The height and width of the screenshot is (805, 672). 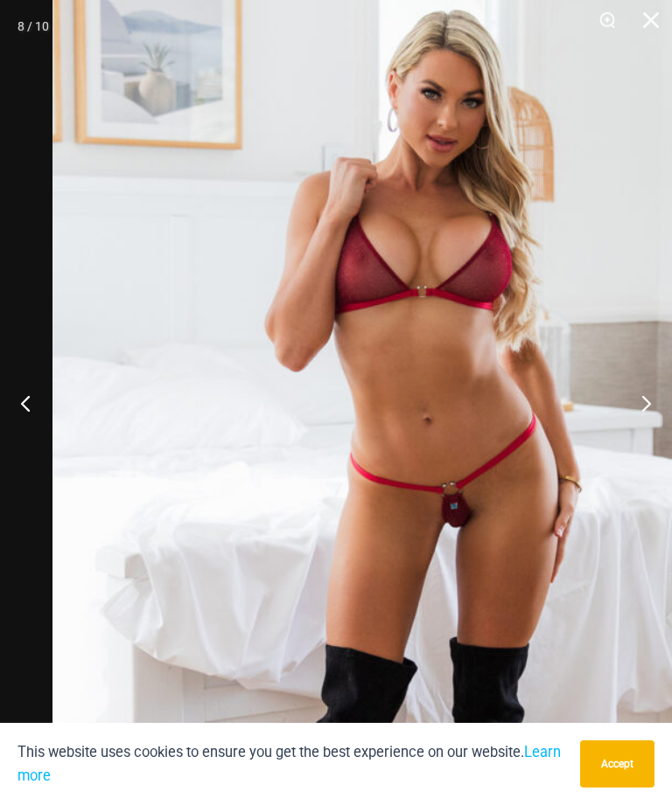 What do you see at coordinates (288, 765) in the screenshot?
I see `a: Learn more` at bounding box center [288, 765].